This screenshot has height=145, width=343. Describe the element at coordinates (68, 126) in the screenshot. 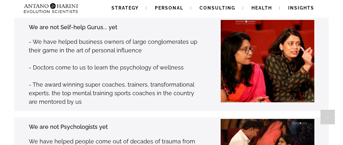

I see `strong: We are not Psychologists yet` at that location.